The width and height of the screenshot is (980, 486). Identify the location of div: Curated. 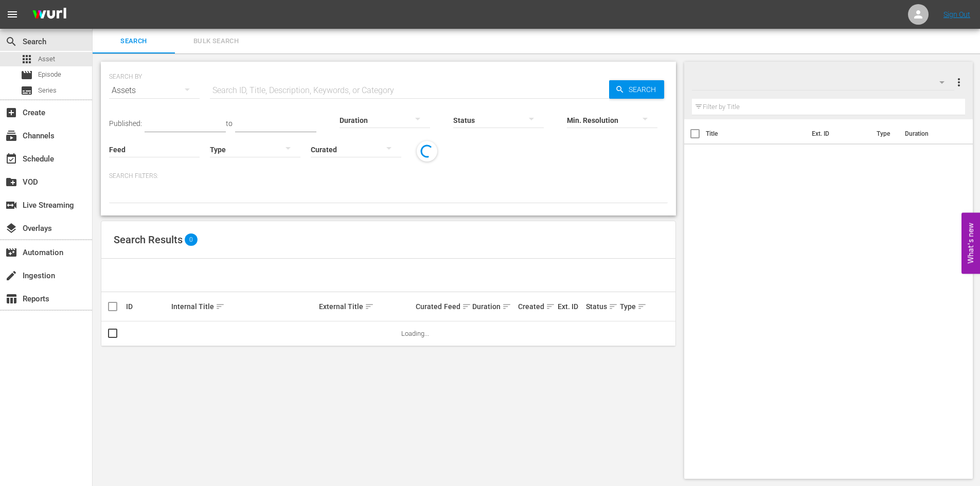
(428, 306).